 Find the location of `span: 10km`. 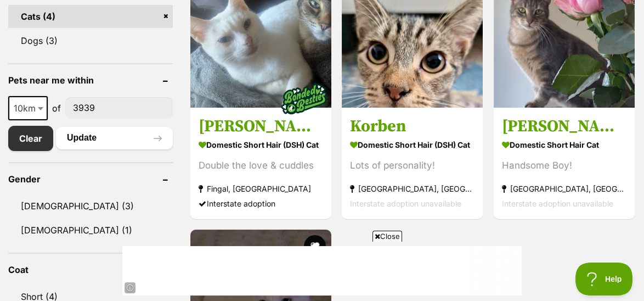

span: 10km is located at coordinates (28, 108).